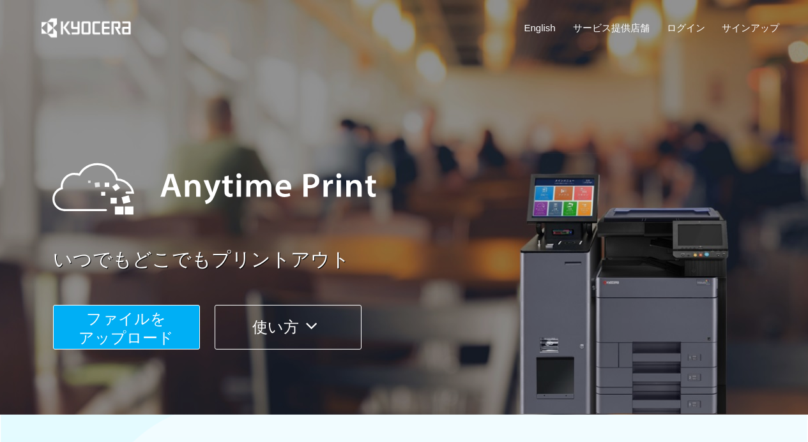 The width and height of the screenshot is (808, 442). What do you see at coordinates (540, 27) in the screenshot?
I see `a: English` at bounding box center [540, 27].